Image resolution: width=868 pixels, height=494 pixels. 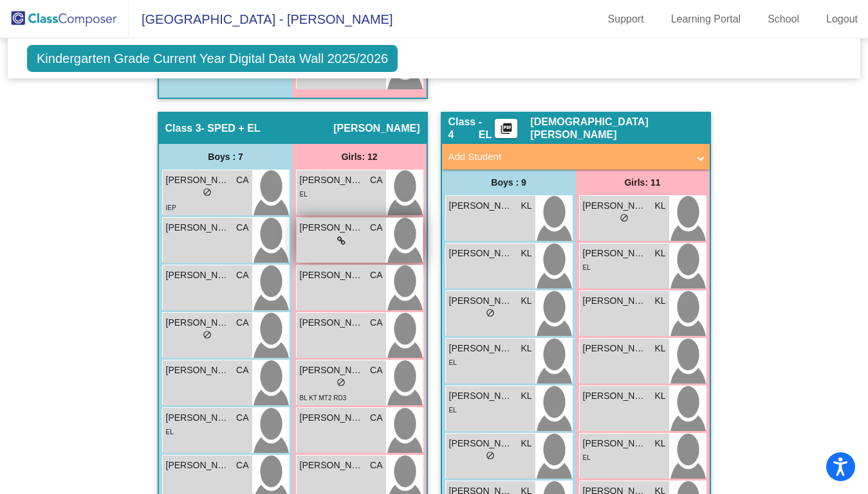 What do you see at coordinates (642, 183) in the screenshot?
I see `div: Girls: 11` at bounding box center [642, 183].